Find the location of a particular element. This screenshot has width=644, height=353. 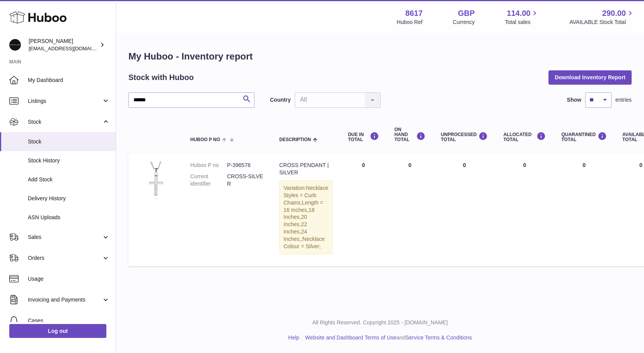

img: hello@alfredco.com is located at coordinates (15, 45).